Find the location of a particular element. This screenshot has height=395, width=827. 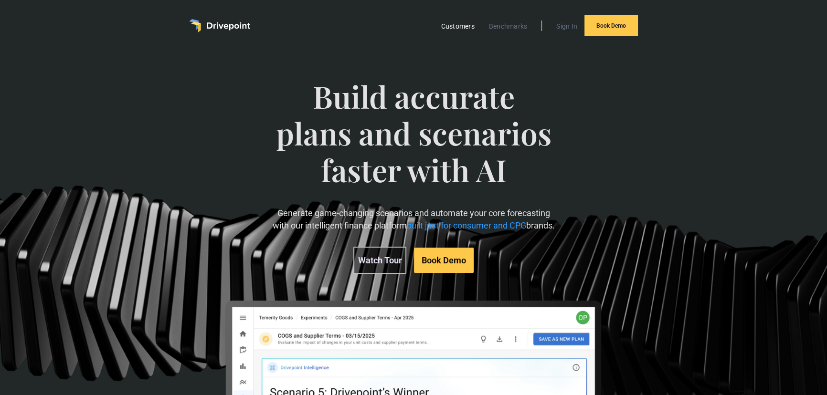

a: Customers is located at coordinates (458, 26).